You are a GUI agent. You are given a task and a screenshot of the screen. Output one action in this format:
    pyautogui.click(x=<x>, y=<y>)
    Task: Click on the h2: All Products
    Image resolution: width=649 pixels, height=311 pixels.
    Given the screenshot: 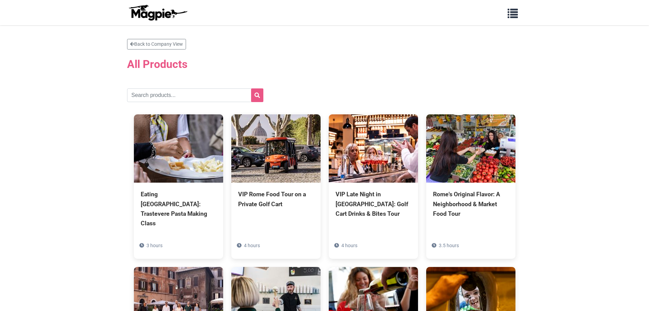 What is the action you would take?
    pyautogui.click(x=325, y=64)
    